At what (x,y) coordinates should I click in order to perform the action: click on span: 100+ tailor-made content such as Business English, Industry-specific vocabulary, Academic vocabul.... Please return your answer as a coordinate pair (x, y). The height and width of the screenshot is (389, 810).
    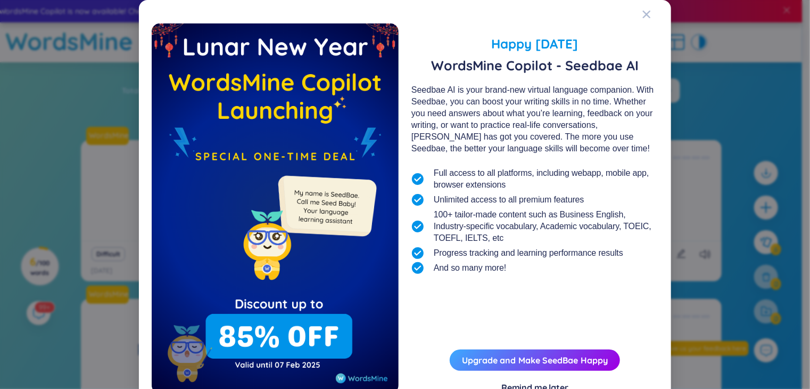
    Looking at the image, I should click on (546, 226).